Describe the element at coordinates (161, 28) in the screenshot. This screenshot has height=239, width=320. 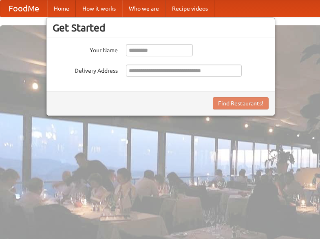
I see `h3: Get Started` at that location.